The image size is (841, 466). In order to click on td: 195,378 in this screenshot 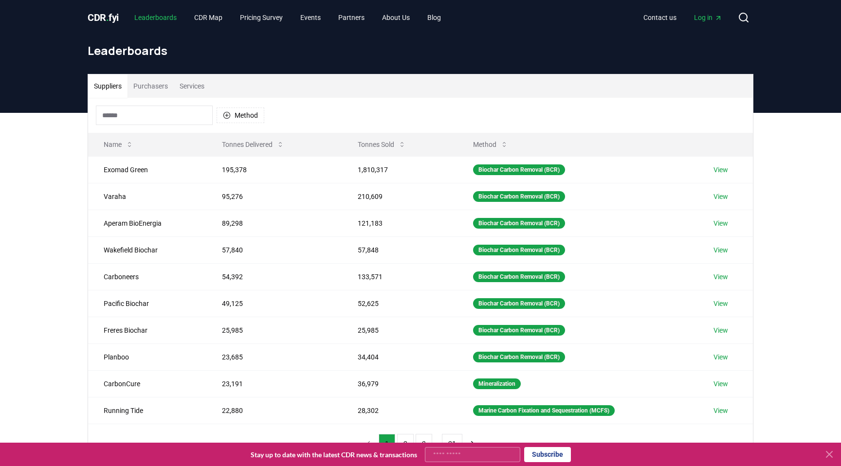, I will do `click(274, 169)`.